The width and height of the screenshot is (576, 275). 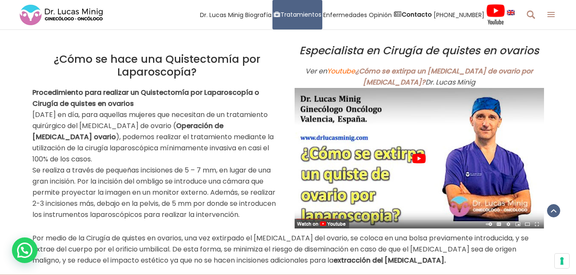 What do you see at coordinates (511, 12) in the screenshot?
I see `img: language english` at bounding box center [511, 12].